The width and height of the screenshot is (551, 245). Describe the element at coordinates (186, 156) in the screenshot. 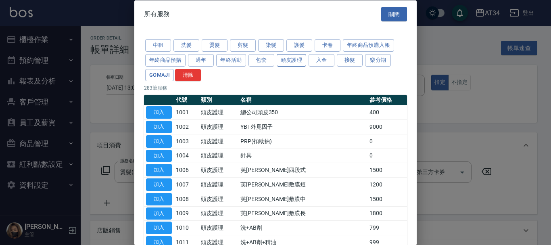

I see `td: 1004` at that location.